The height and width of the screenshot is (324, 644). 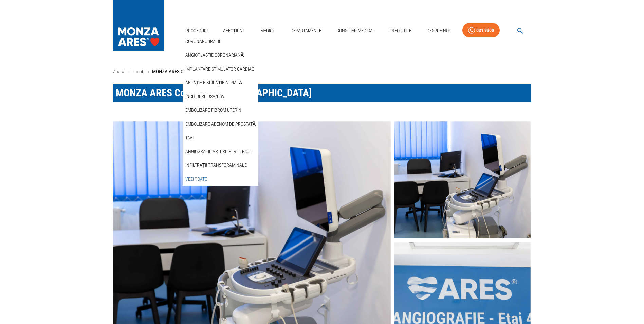 What do you see at coordinates (438, 31) in the screenshot?
I see `a: Despre Noi` at bounding box center [438, 31].